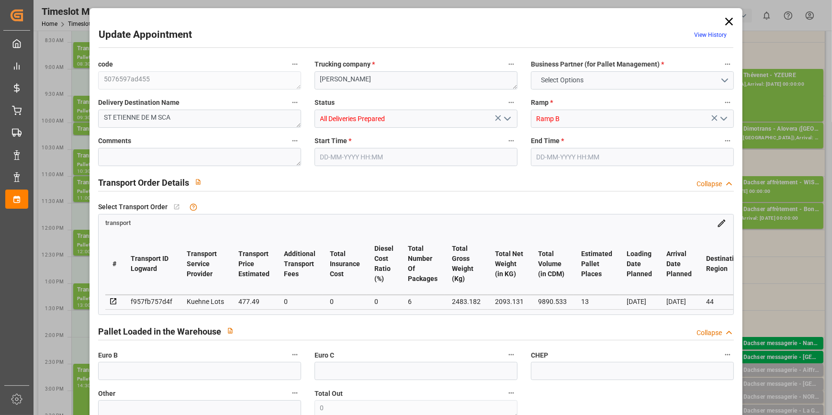 The image size is (832, 415). Describe the element at coordinates (108, 355) in the screenshot. I see `span: Euro B` at that location.